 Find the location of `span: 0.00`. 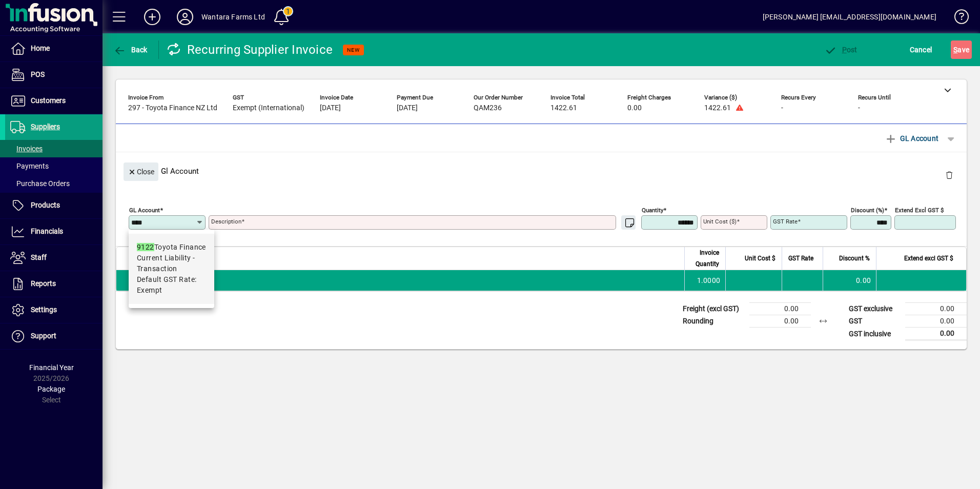

span: 0.00 is located at coordinates (634, 108).